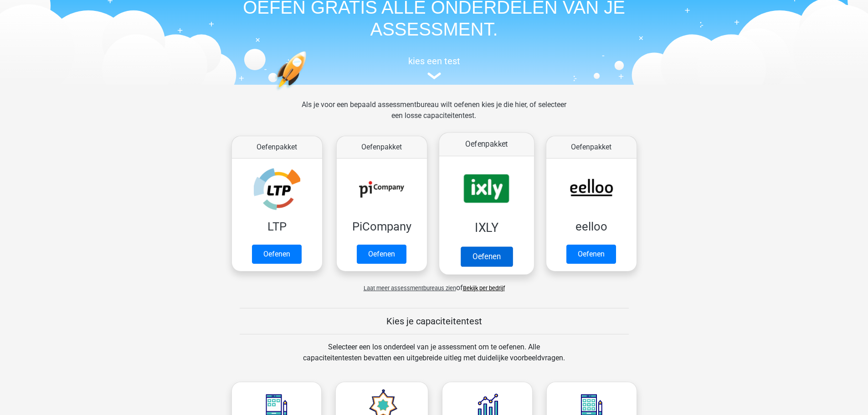  I want to click on div: Als je voor een bepaald assessmentbureau wilt oefenen kies je die hier, of selecteer een losse ca..., so click(434, 116).